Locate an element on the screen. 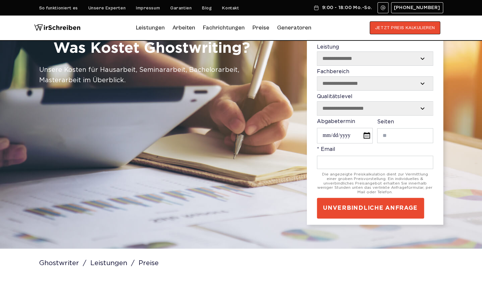  input: Abgabetermin is located at coordinates (345, 135).